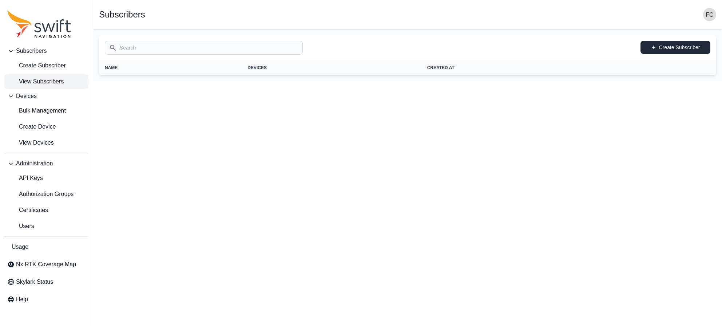 This screenshot has height=326, width=722. What do you see at coordinates (204, 48) in the screenshot?
I see `input: Search` at bounding box center [204, 48].